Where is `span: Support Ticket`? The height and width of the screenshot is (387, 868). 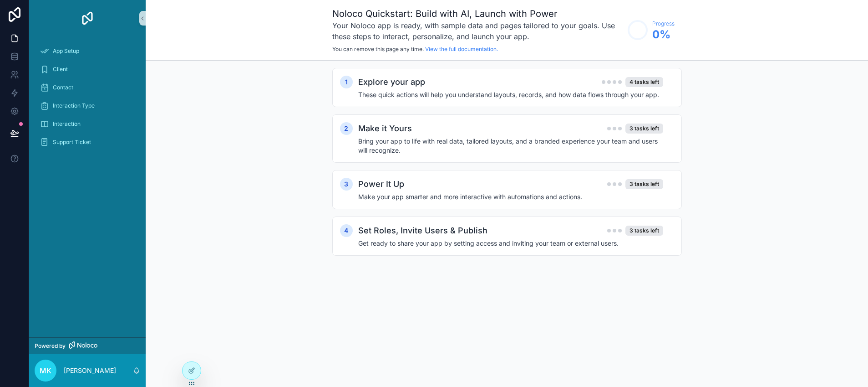
span: Support Ticket is located at coordinates (72, 142).